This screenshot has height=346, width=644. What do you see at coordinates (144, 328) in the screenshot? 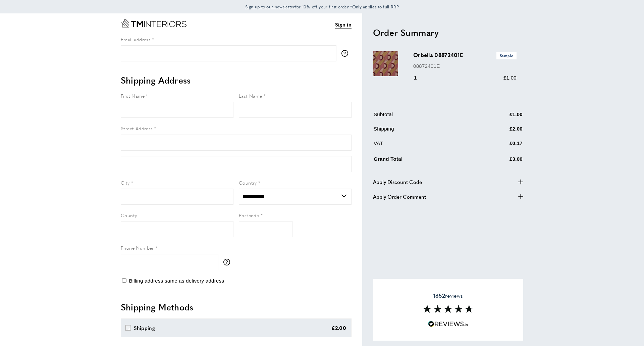
I see `div: Shipping` at bounding box center [144, 328].